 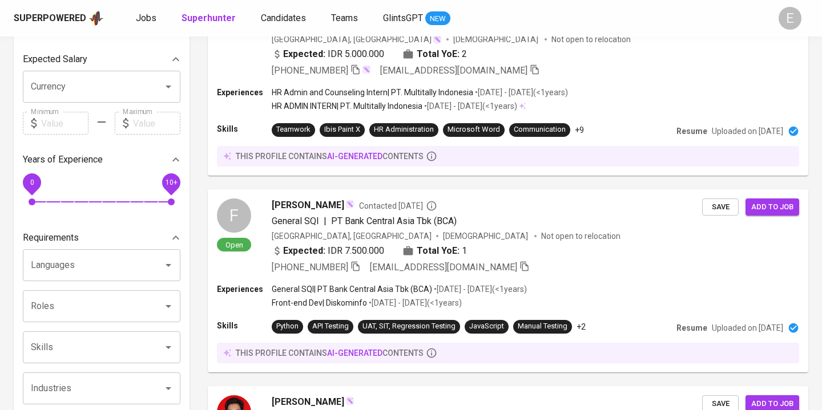 I want to click on svg: By Batam recruiter, so click(x=431, y=206).